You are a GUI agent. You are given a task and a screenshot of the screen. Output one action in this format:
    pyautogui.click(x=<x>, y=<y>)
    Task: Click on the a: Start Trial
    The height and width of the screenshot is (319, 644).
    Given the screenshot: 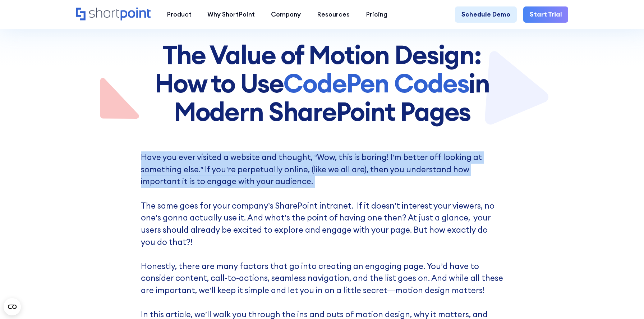 What is the action you would take?
    pyautogui.click(x=546, y=14)
    